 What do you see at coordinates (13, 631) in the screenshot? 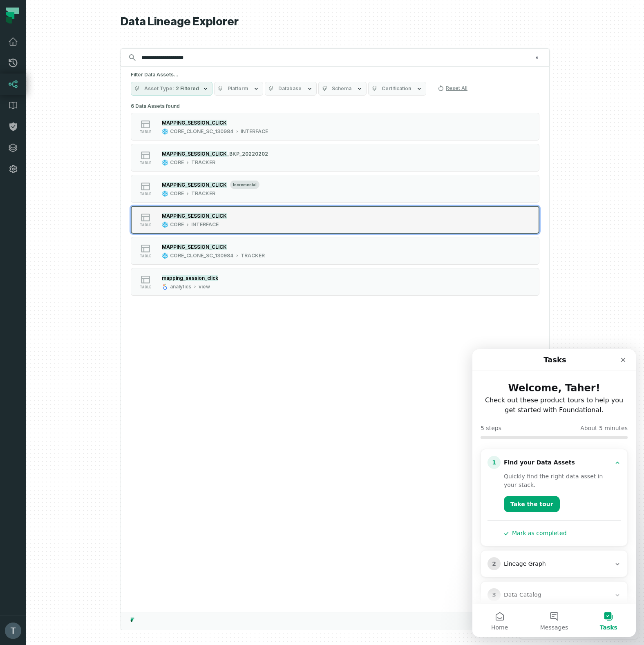
I see `img: avatar of Taher Hekmatfar` at bounding box center [13, 631].